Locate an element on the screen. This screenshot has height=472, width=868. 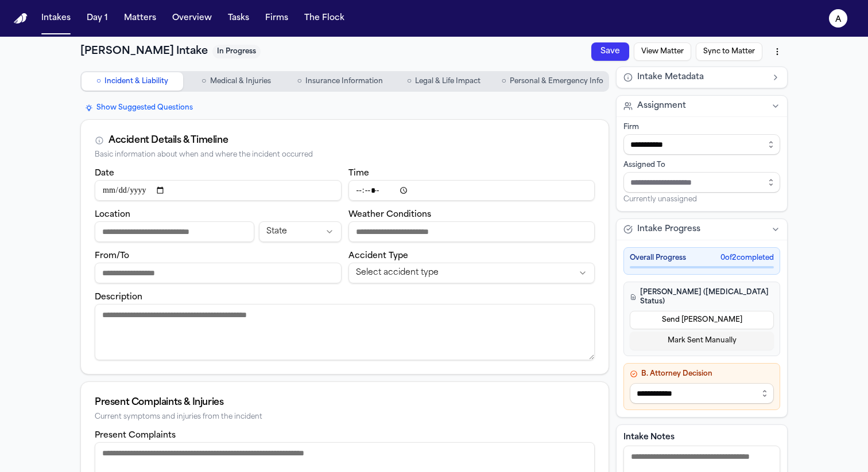
button: The Flock is located at coordinates (324, 18).